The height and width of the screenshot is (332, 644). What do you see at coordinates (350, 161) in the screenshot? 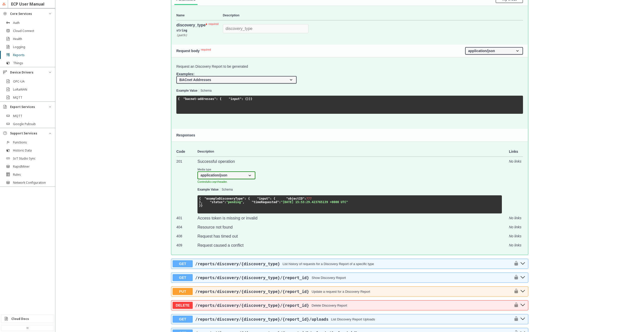
I see `p: Successful operation` at bounding box center [350, 161].